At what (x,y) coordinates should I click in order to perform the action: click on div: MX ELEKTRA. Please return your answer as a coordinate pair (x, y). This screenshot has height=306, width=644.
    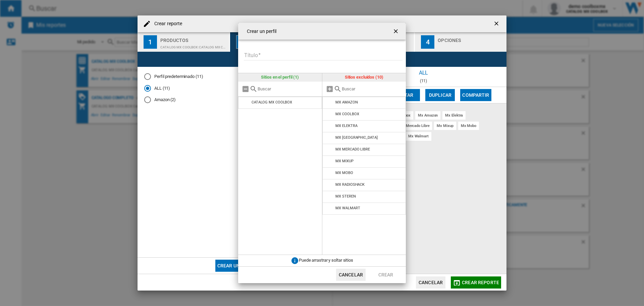
    Looking at the image, I should click on (346, 125).